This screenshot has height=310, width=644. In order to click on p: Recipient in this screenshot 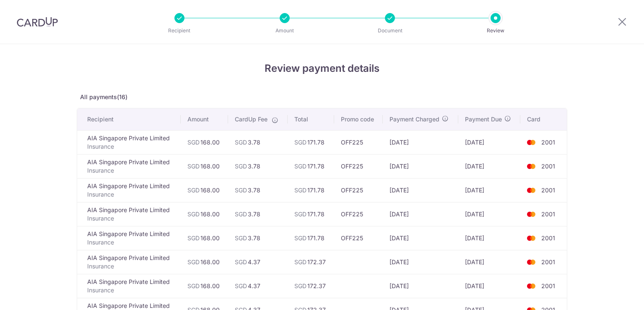, I will do `click(180, 30)`.